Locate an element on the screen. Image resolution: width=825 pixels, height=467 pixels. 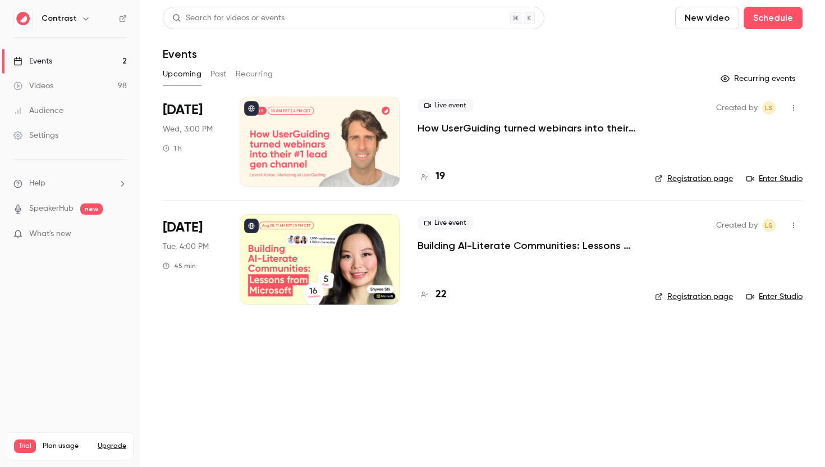
button: Recurring is located at coordinates (254, 74).